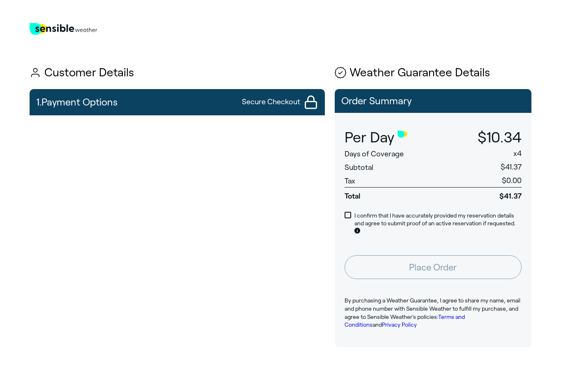 The image size is (561, 371). What do you see at coordinates (369, 138) in the screenshot?
I see `span: Per Day` at bounding box center [369, 138].